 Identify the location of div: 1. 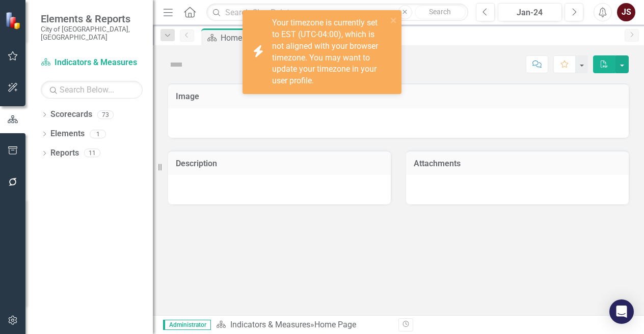
(98, 133).